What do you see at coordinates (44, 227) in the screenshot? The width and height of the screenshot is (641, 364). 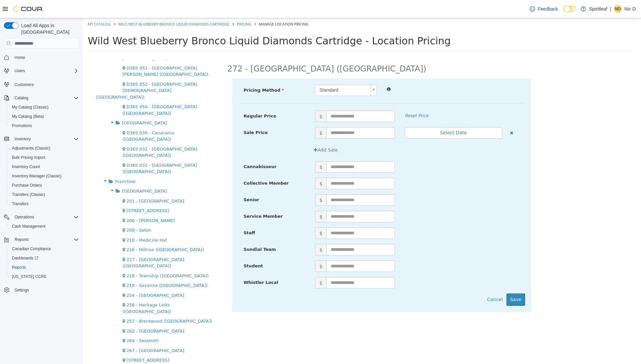 I see `button: Cash Management` at bounding box center [44, 227].